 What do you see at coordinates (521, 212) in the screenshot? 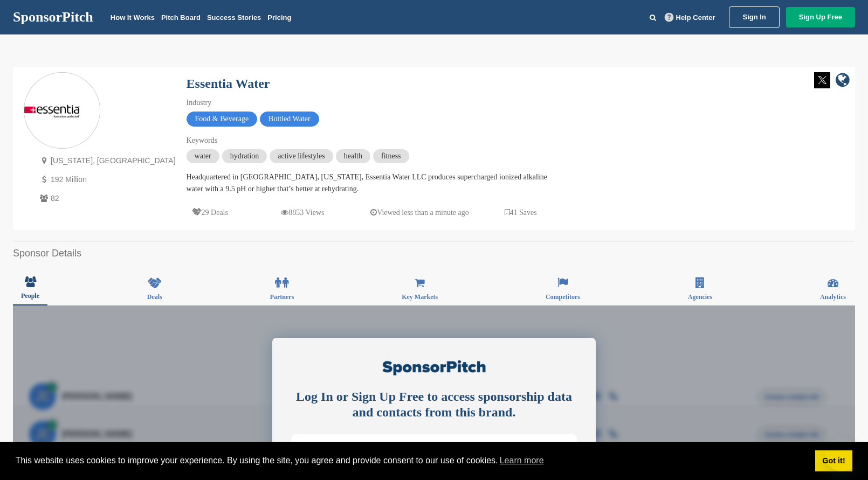
I see `p: 41 Saves` at bounding box center [521, 212].